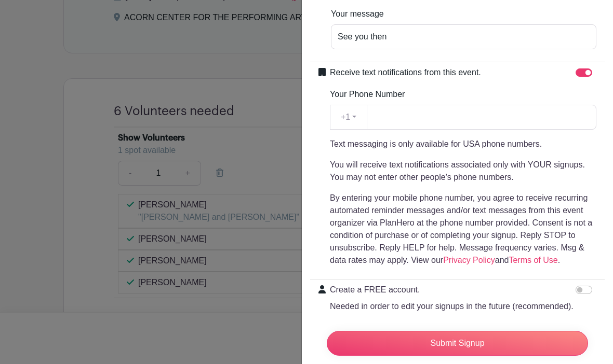  I want to click on p: Text messaging is only available for USA phone numbers., so click(463, 145).